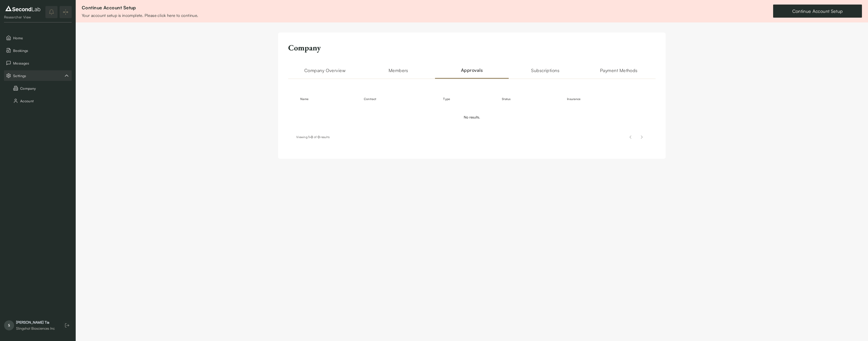 The image size is (868, 341). I want to click on a: Home, so click(38, 38).